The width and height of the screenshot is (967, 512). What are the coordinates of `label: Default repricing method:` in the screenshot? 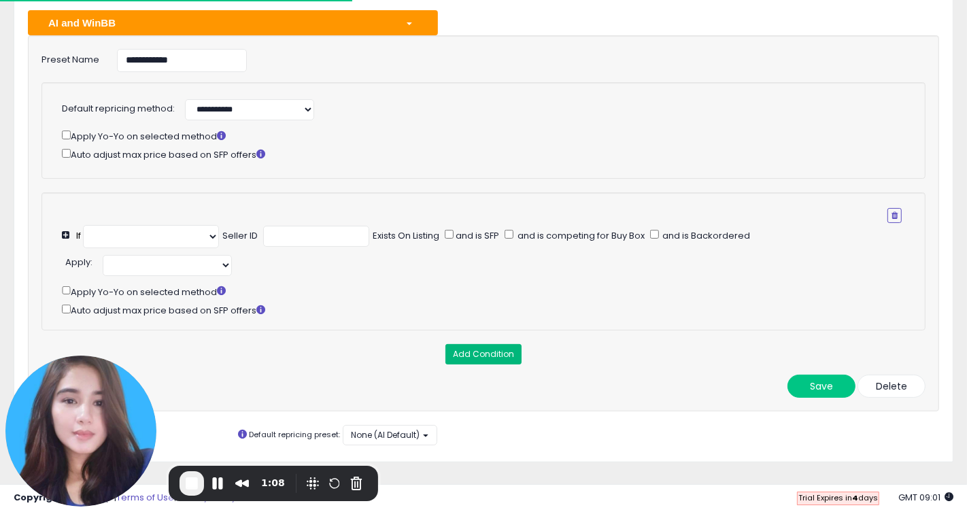 It's located at (118, 109).